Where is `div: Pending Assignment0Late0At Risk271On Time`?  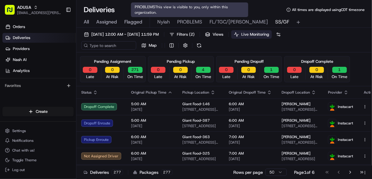
div: Pending Assignment0Late0At Risk271On Time is located at coordinates (113, 69).